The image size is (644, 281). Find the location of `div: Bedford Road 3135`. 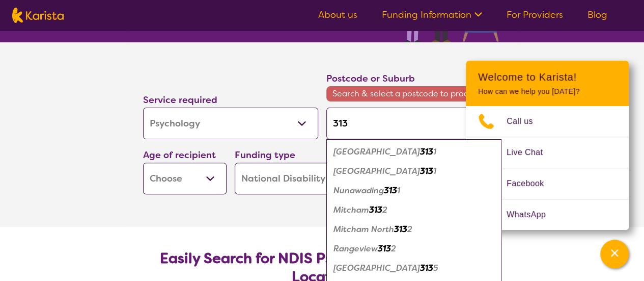

div: Bedford Road 3135 is located at coordinates (414, 268).